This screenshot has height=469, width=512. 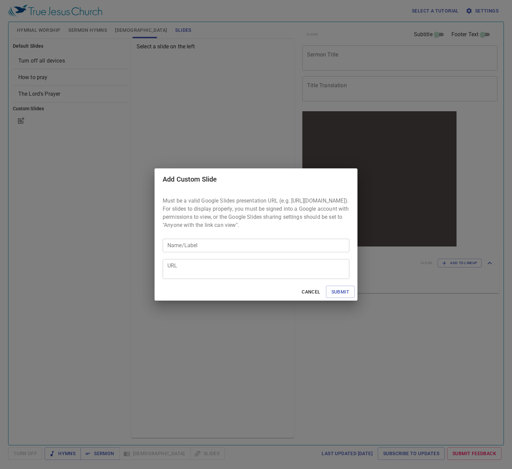 I want to click on h2: Add Custom Slide, so click(x=256, y=179).